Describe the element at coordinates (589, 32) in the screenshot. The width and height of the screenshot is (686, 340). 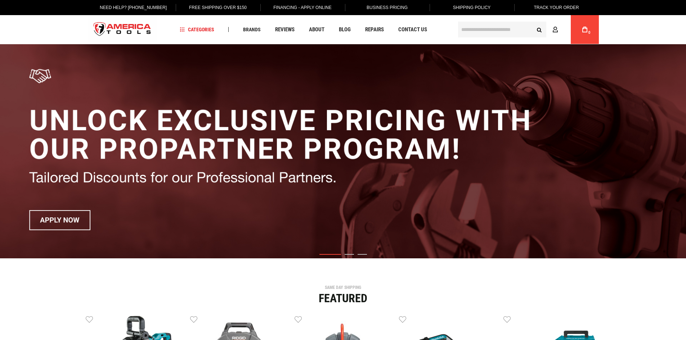
I see `span: 0` at that location.